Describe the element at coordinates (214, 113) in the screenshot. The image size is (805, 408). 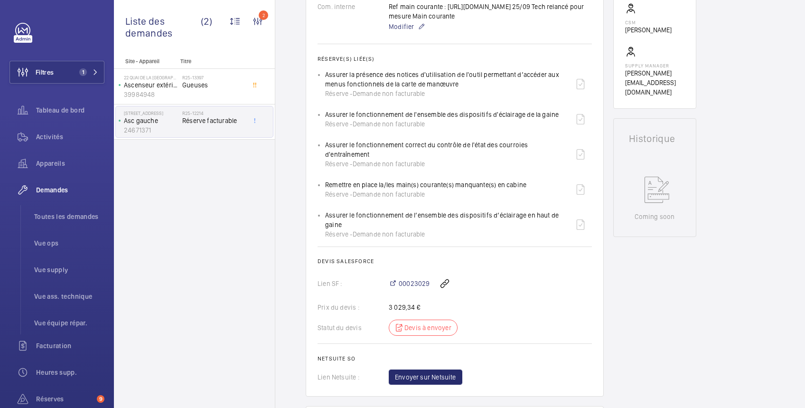
I see `h2: R25-12214` at that location.